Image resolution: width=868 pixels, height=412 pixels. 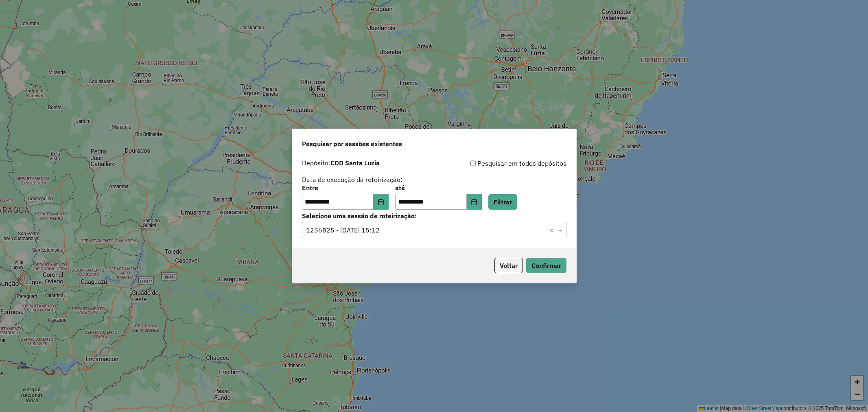 I want to click on label: Selecione uma sessão de roteirização:, so click(x=434, y=216).